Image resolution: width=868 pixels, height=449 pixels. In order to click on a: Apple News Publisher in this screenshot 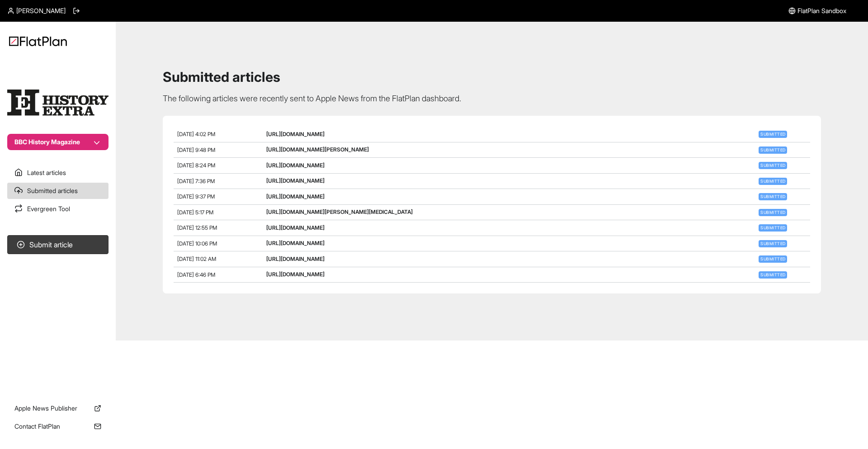, I will do `click(58, 408)`.